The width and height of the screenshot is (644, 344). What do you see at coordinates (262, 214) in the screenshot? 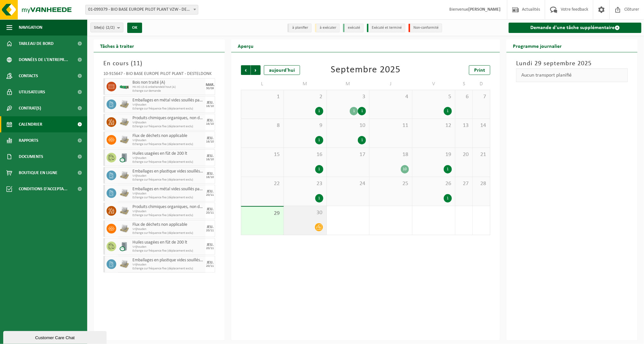
I see `span: 29` at bounding box center [262, 214].